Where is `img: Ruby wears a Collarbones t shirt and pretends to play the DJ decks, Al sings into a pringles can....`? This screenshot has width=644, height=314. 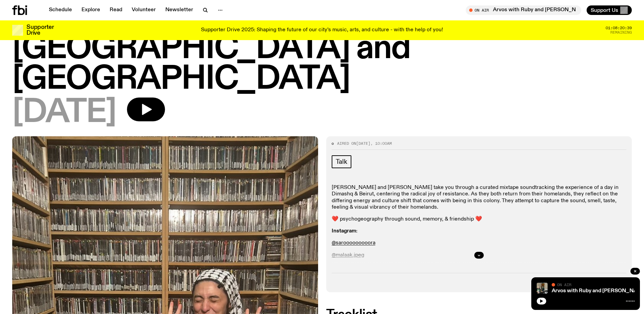 img: Ruby wears a Collarbones t shirt and pretends to play the DJ decks, Al sings into a pringles can.... is located at coordinates (542, 288).